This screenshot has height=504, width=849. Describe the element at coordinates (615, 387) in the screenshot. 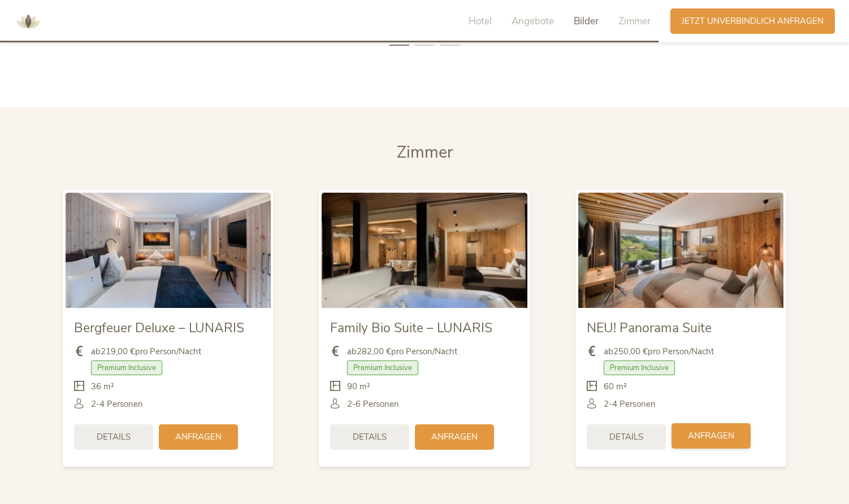

I see `span: 60 m²` at that location.